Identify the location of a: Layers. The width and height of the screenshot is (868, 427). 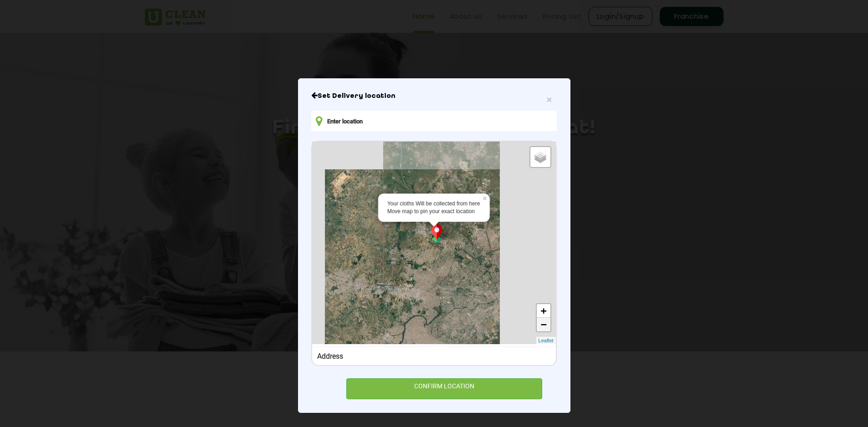
(541, 157).